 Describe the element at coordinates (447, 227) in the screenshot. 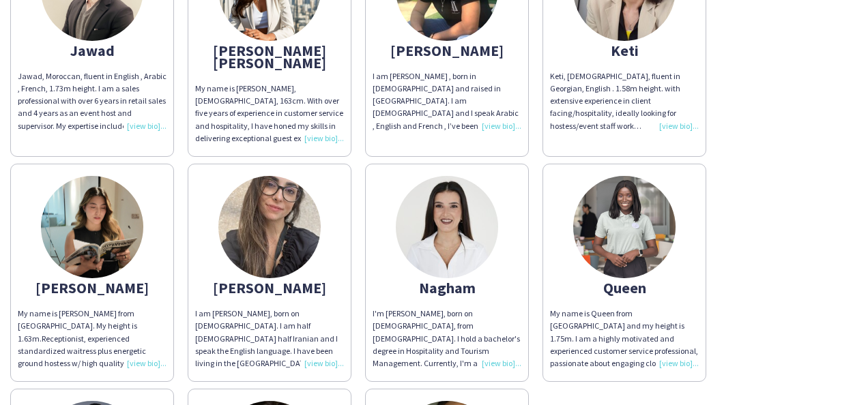

I see `img: thumb-64e8ad830b462.jpeg` at that location.